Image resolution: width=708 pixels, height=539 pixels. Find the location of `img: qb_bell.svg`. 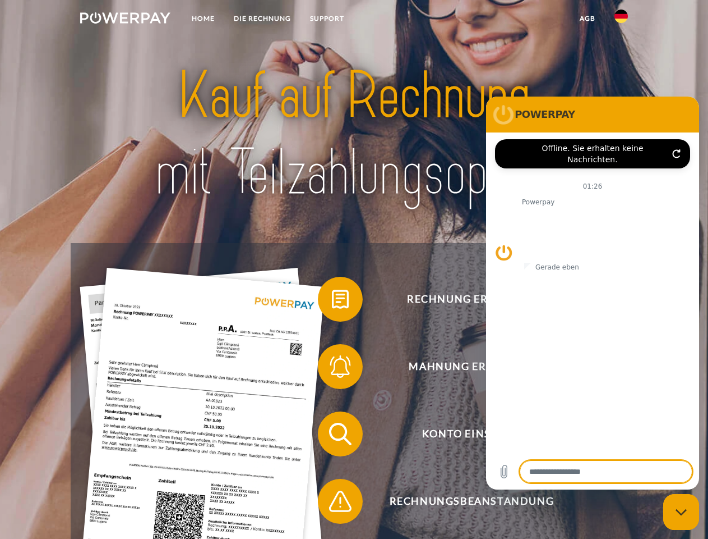

img: qb_bell.svg is located at coordinates (340, 366).